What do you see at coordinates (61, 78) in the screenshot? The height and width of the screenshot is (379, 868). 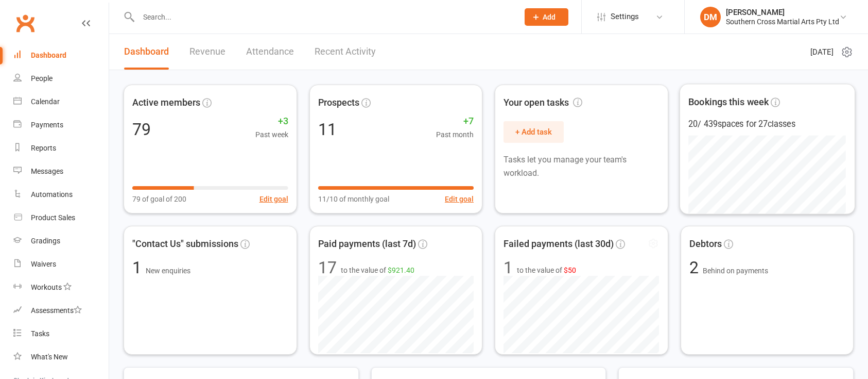 I see `a: People` at bounding box center [61, 78].